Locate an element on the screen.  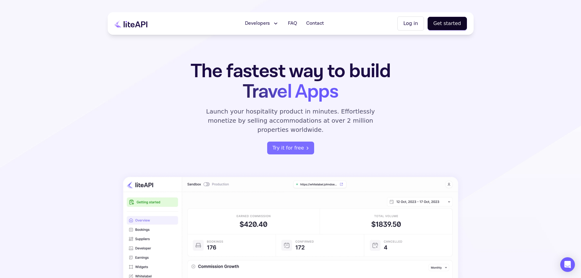
a: Contact is located at coordinates (315, 23).